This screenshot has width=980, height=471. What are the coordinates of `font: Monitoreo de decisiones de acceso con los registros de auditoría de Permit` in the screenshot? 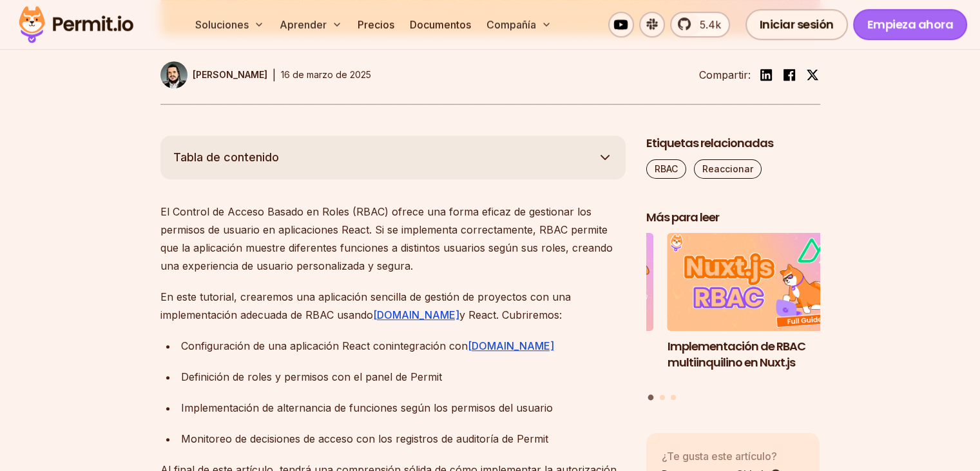 It's located at (364, 439).